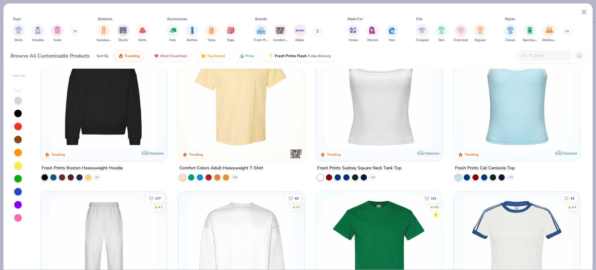  I want to click on div: Accessories, so click(177, 19).